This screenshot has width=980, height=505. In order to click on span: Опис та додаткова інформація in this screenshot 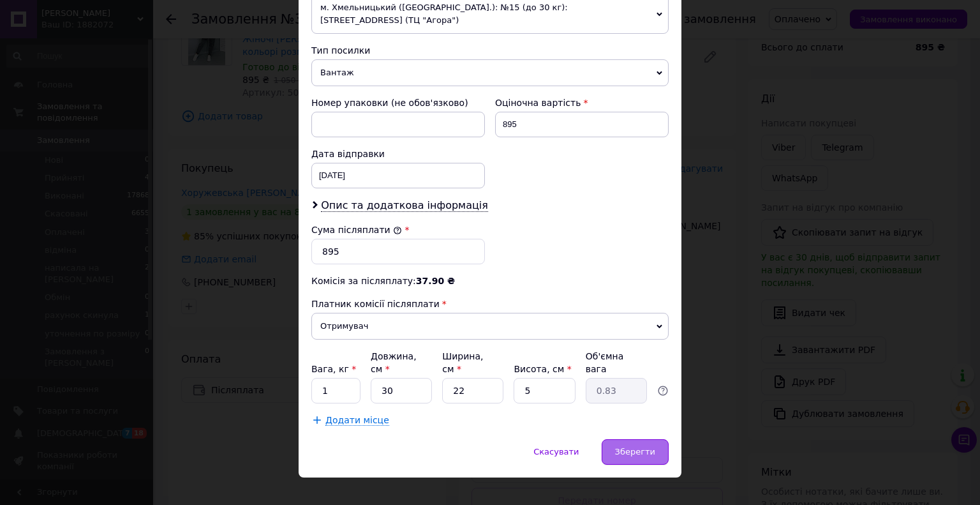, I will do `click(405, 205)`.